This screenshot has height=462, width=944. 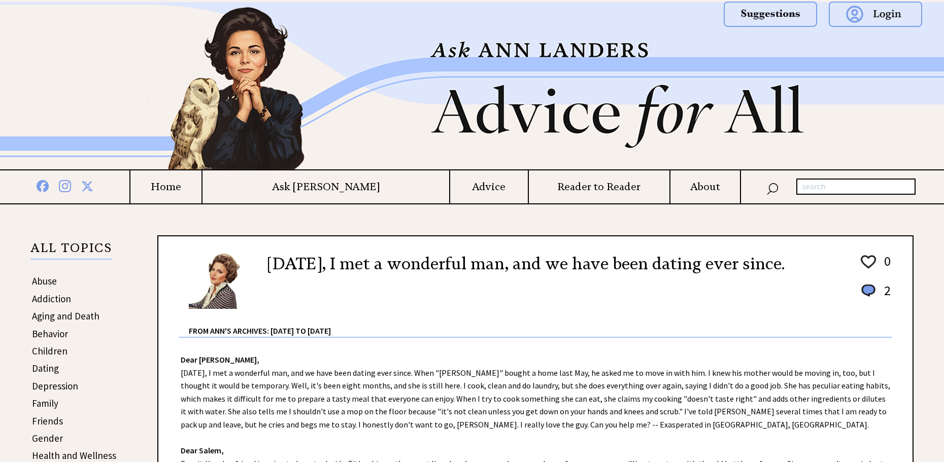 What do you see at coordinates (220, 280) in the screenshot?
I see `img: Ann6%20v2%20small.png` at bounding box center [220, 280].